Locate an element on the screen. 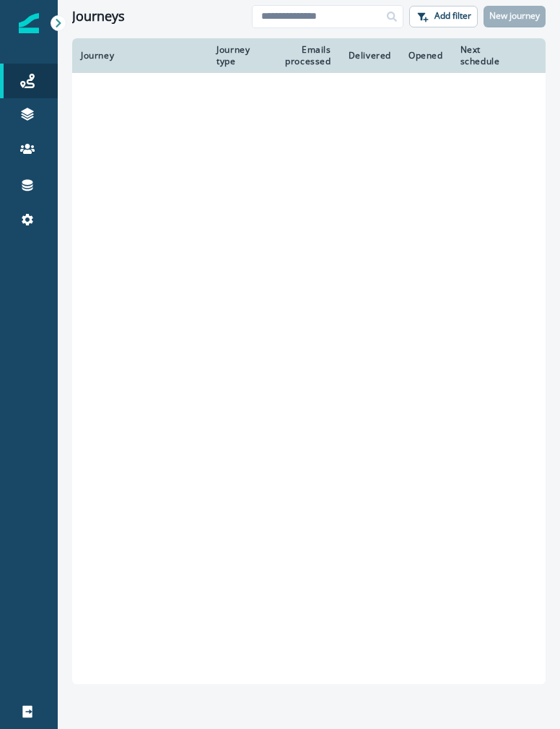  div: Next schedule is located at coordinates (488, 56).